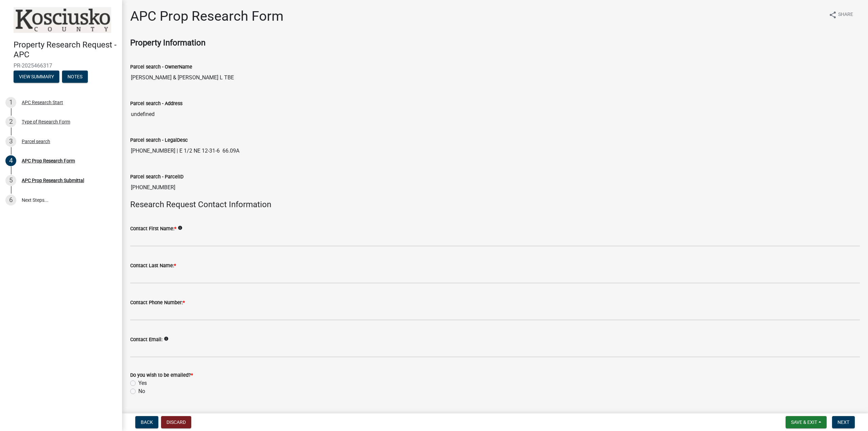  What do you see at coordinates (176, 422) in the screenshot?
I see `button: Discard` at bounding box center [176, 422].